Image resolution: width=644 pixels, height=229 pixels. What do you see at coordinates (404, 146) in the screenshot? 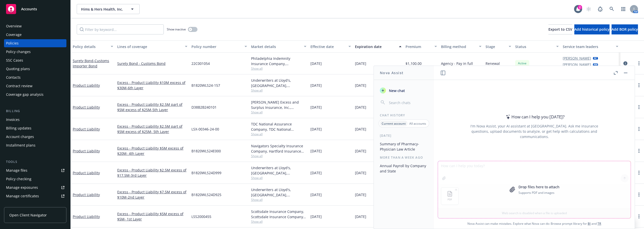
I see `button: Summary of Pharmacy-Physician Law Article` at bounding box center [404, 146].